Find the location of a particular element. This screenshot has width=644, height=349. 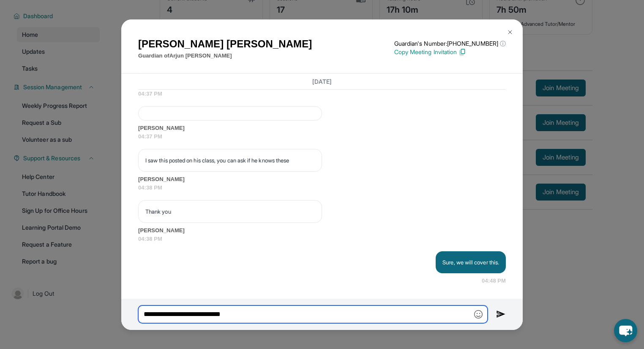

img: Emoji is located at coordinates (478, 314).